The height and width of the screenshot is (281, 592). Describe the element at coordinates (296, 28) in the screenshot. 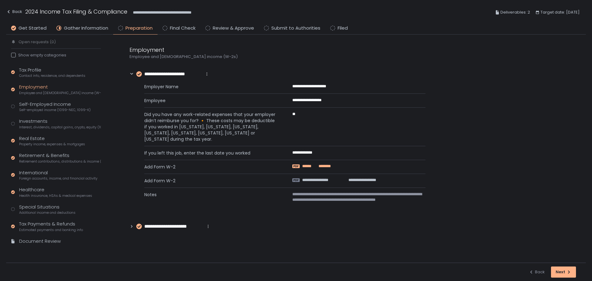

I see `span: Submit to Authorities` at that location.